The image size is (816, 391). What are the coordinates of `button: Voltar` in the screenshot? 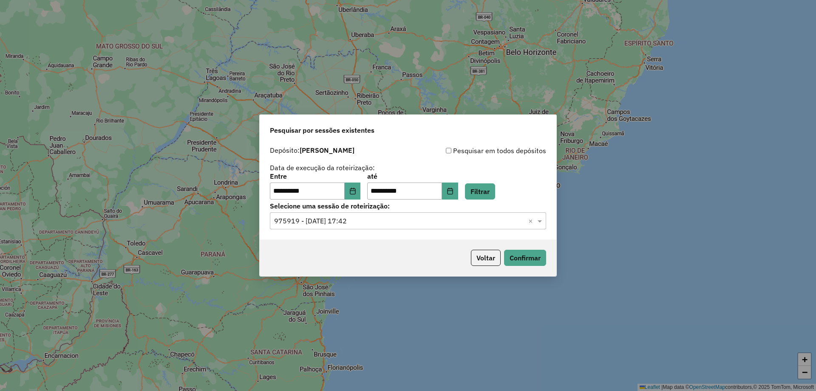 It's located at (486, 258).